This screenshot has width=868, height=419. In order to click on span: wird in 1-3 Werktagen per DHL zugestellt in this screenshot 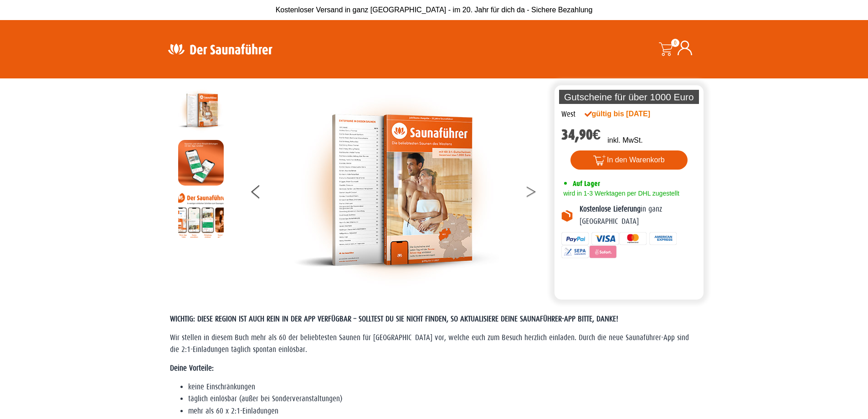, I will do `click(620, 194)`.